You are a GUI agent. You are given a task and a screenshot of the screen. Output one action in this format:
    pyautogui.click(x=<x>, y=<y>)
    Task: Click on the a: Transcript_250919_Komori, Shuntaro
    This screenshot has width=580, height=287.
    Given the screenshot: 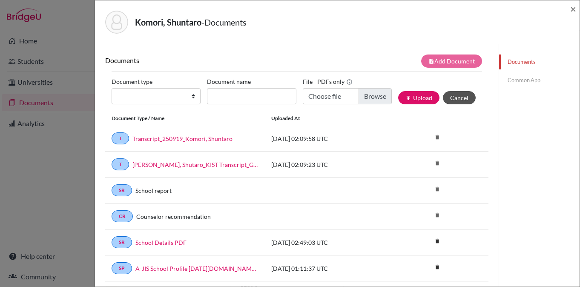 What is the action you would take?
    pyautogui.click(x=182, y=138)
    